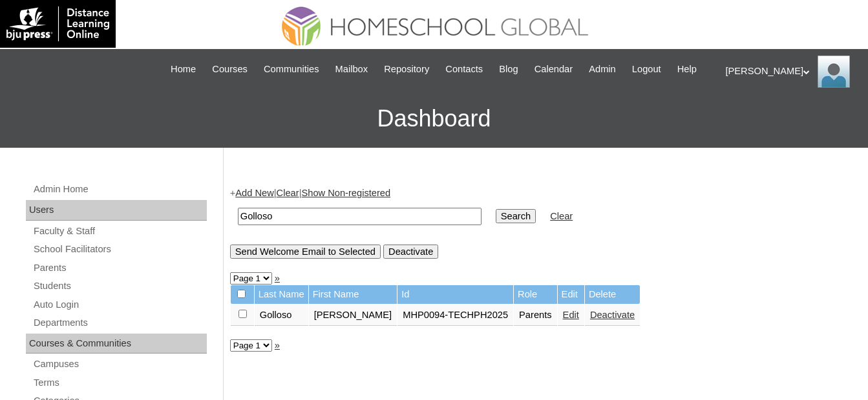  What do you see at coordinates (116, 210) in the screenshot?
I see `div: Users` at bounding box center [116, 210].